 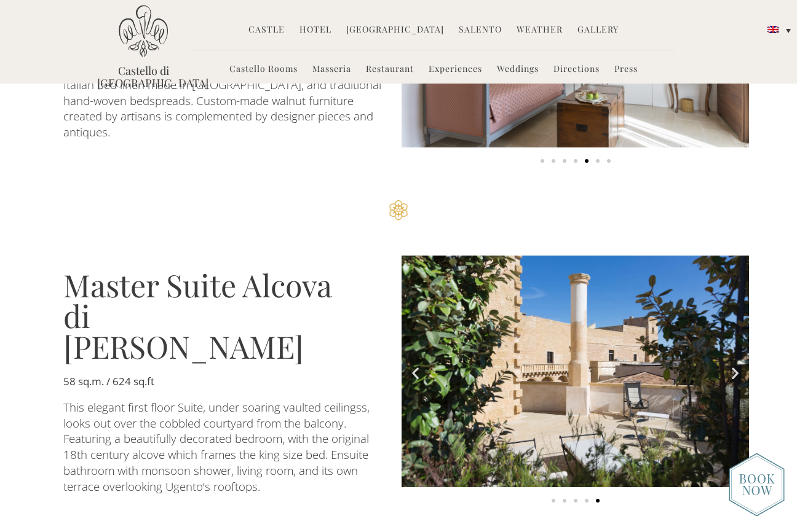 What do you see at coordinates (266, 30) in the screenshot?
I see `a: Castle` at bounding box center [266, 30].